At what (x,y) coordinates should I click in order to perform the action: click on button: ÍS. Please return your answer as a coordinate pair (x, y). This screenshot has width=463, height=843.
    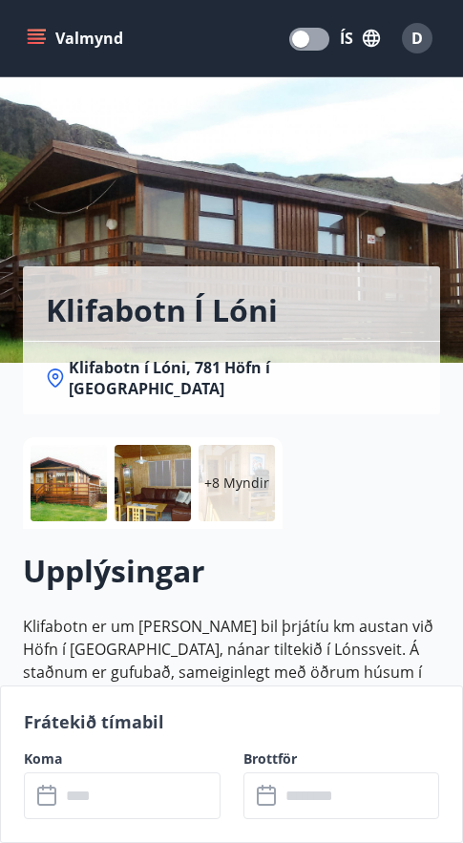
    Looking at the image, I should click on (360, 38).